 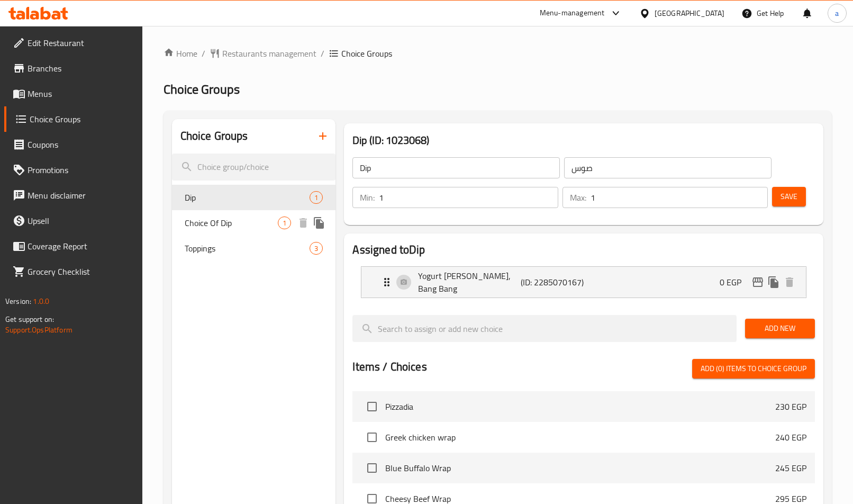 I want to click on span: Version:, so click(x=18, y=301).